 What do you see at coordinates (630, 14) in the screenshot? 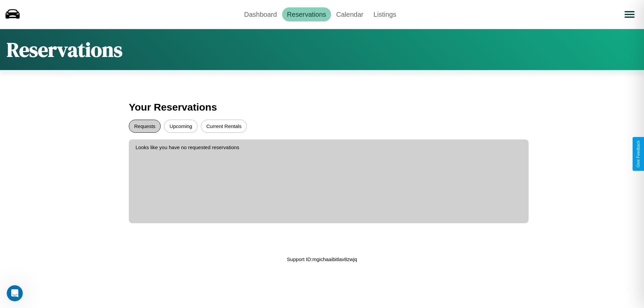
I see `button: Open menu` at bounding box center [630, 14].